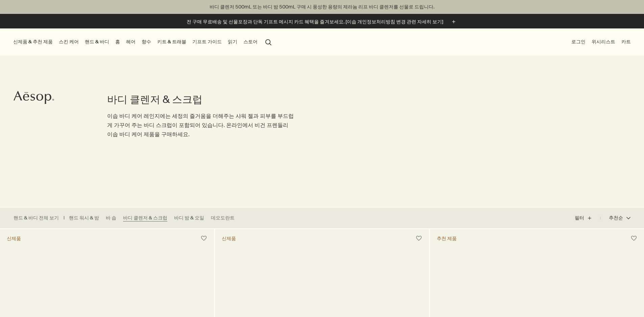 The image size is (644, 317). Describe the element at coordinates (36, 218) in the screenshot. I see `a: 핸드 & 바디 전체 보기` at that location.